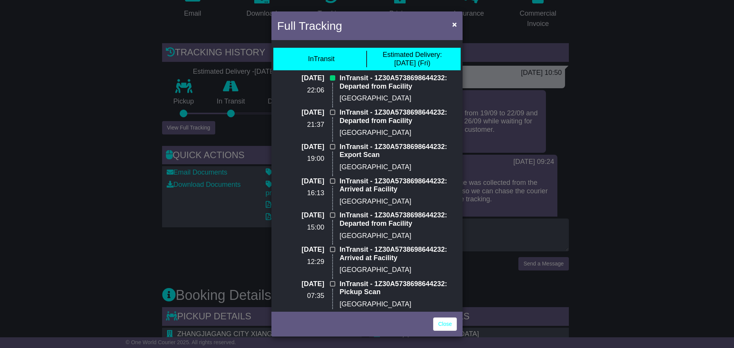 Image resolution: width=734 pixels, height=348 pixels. Describe the element at coordinates (301, 262) in the screenshot. I see `p: 12:29` at that location.